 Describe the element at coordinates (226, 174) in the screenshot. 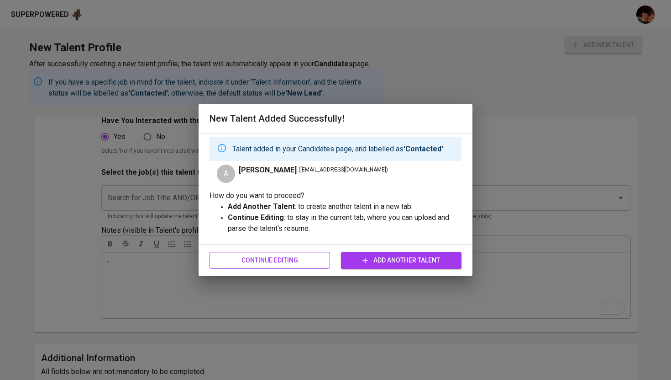

I see `div: A` at that location.